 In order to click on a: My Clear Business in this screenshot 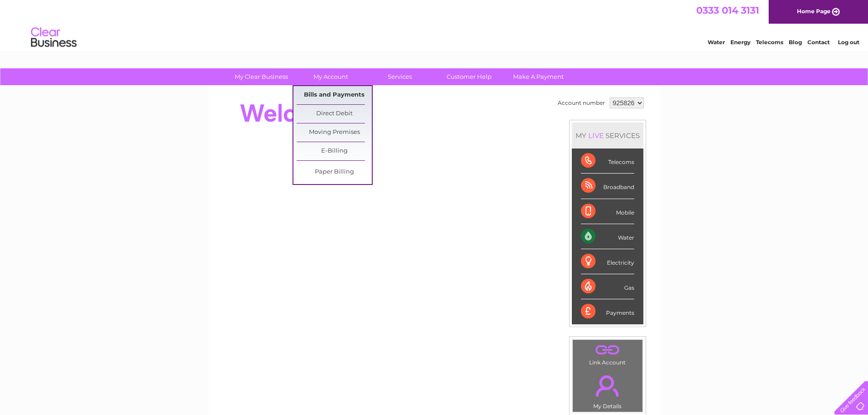, I will do `click(261, 77)`.